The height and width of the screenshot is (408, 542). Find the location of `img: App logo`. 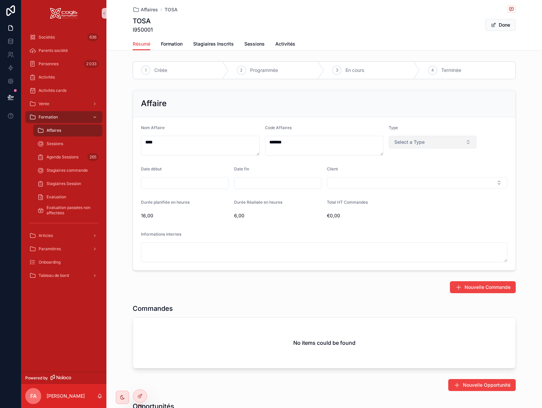

img: App logo is located at coordinates (64, 13).